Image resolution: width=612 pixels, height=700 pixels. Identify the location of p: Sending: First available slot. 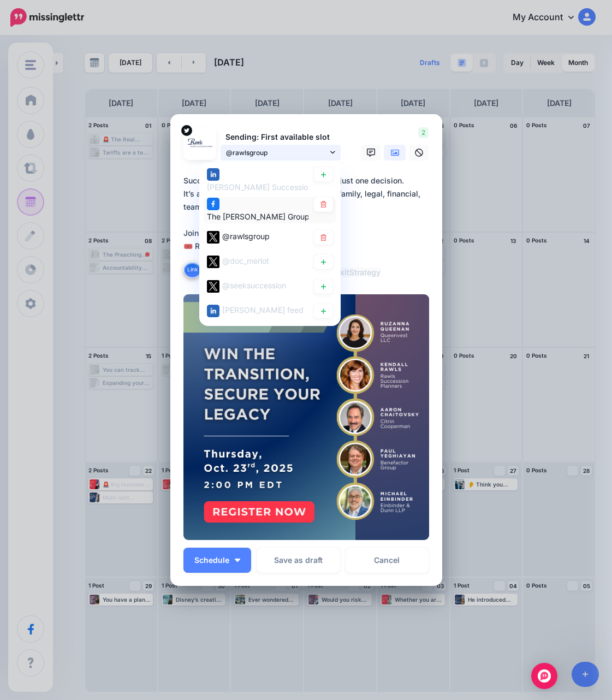
(280, 137).